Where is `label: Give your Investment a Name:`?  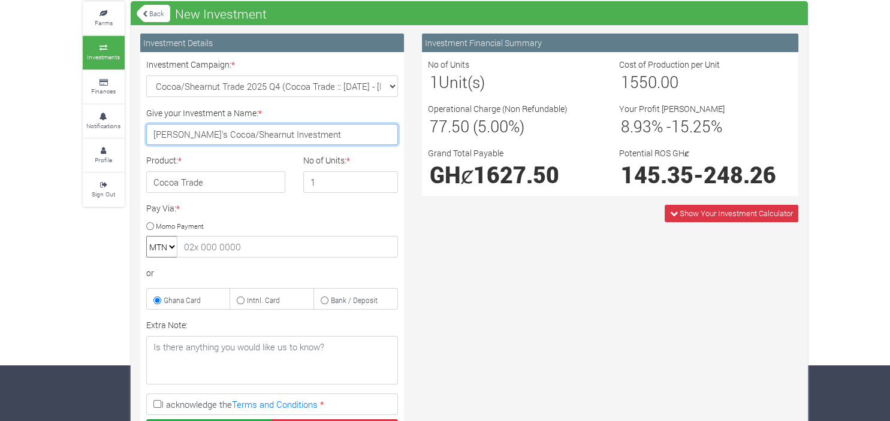
label: Give your Investment a Name: is located at coordinates (204, 113).